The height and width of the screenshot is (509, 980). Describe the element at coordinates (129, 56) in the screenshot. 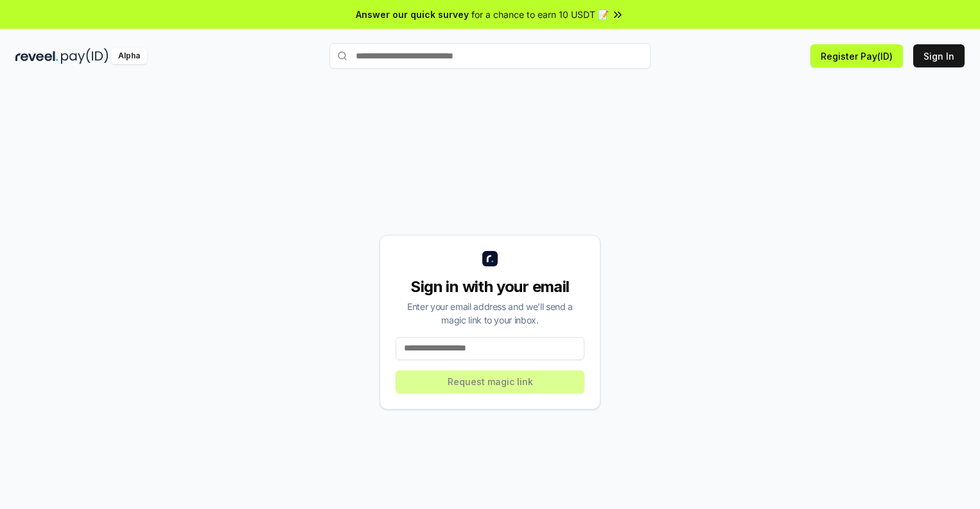

I see `div: Alpha` at that location.